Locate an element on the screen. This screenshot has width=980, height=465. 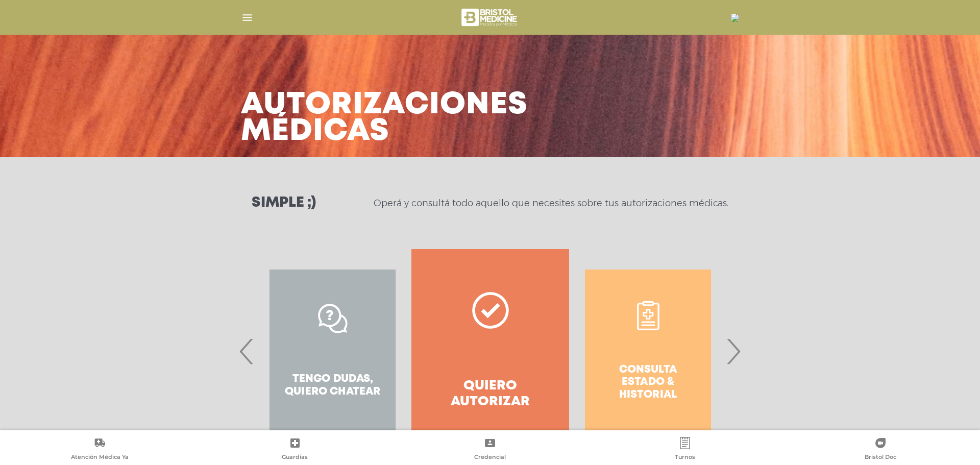
h4: Quiero autorizar is located at coordinates (490, 394).